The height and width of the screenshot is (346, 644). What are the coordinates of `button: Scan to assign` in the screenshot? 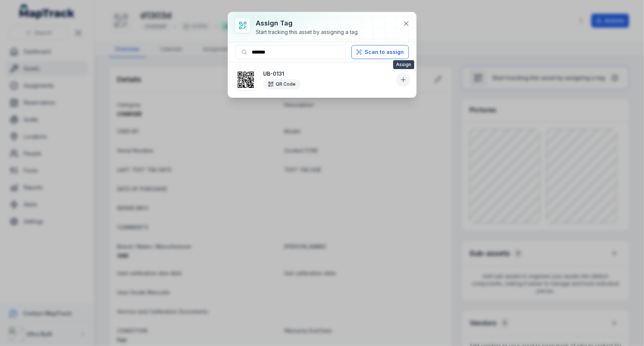 It's located at (380, 52).